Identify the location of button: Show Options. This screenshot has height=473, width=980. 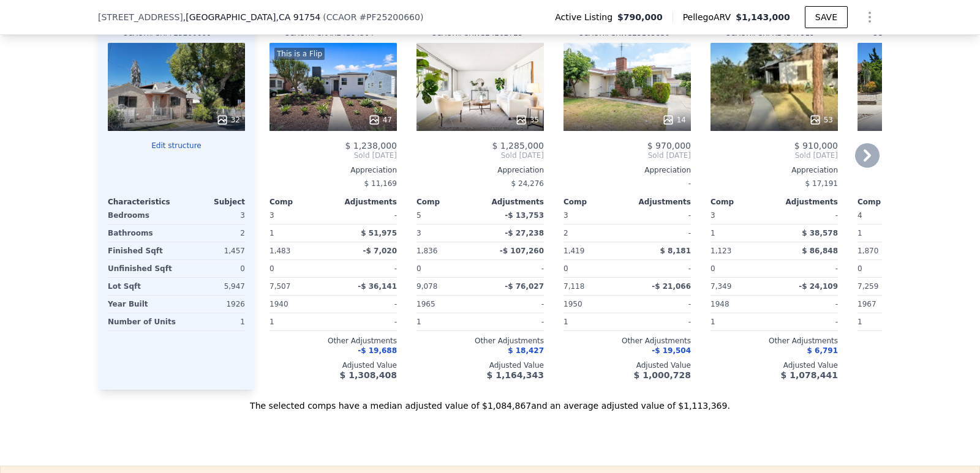
(870, 17).